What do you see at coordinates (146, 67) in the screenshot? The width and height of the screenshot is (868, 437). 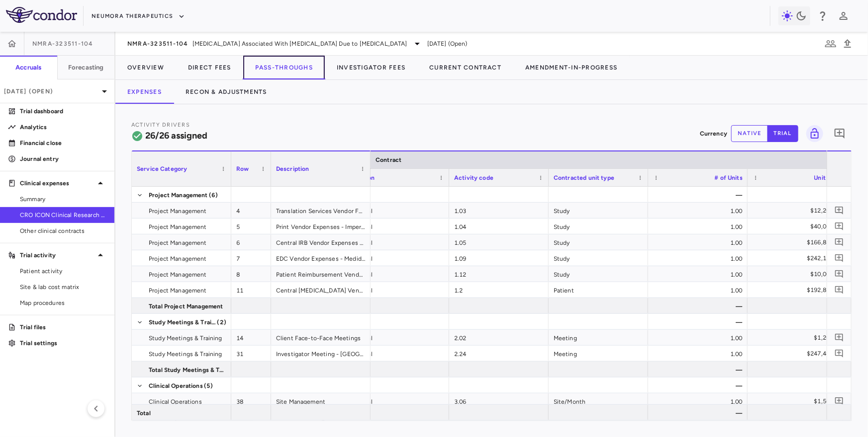 I see `button: Overview` at bounding box center [146, 67].